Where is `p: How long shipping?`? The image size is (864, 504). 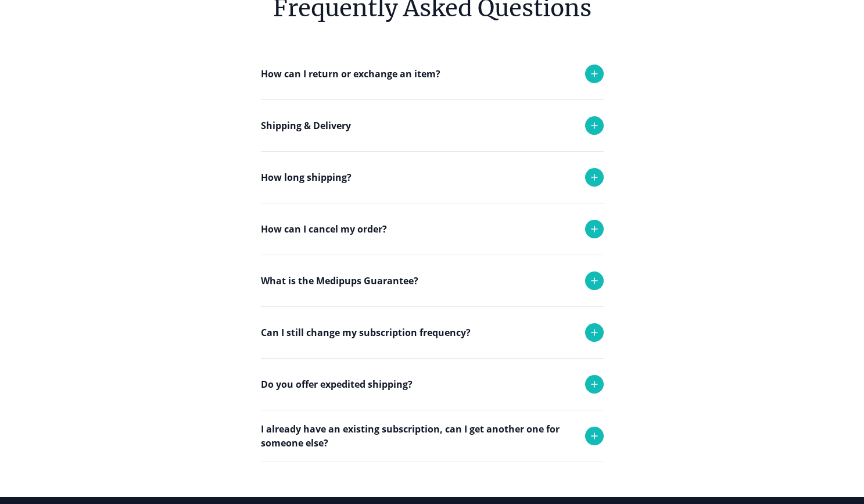 p: How long shipping? is located at coordinates (306, 177).